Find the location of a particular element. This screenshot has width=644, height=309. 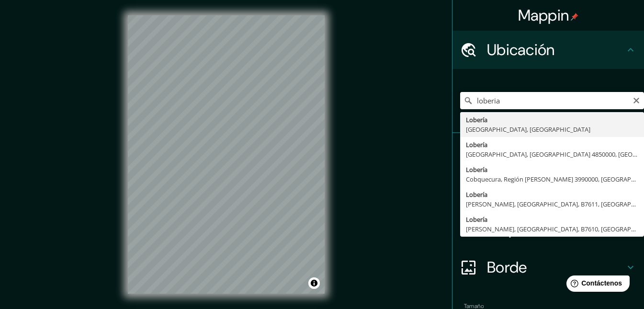

font: Borde is located at coordinates (507, 267).